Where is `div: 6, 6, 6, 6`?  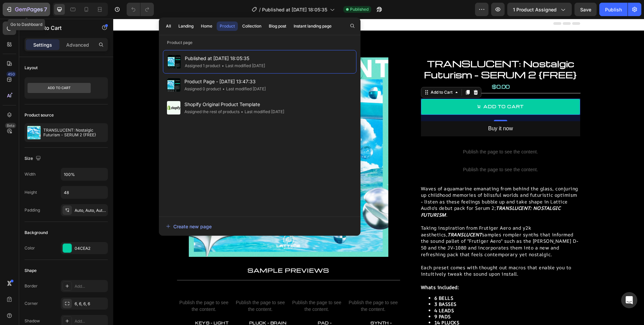
div: 6, 6, 6, 6 is located at coordinates (91, 304).